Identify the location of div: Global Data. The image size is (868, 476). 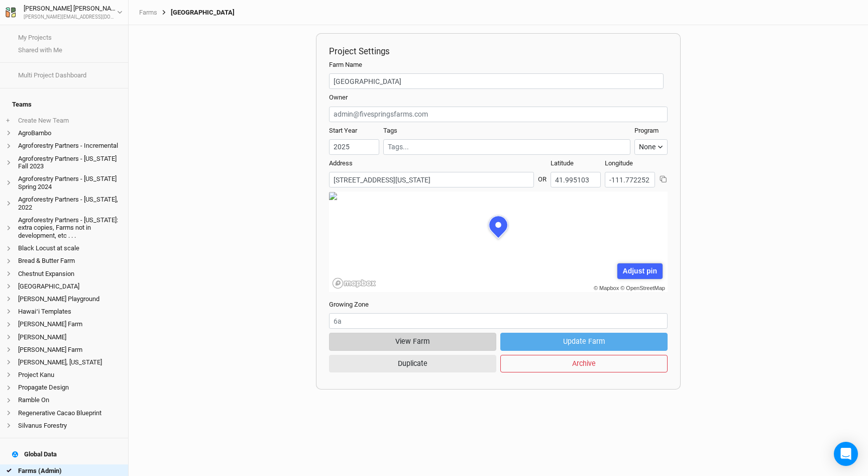
(34, 454).